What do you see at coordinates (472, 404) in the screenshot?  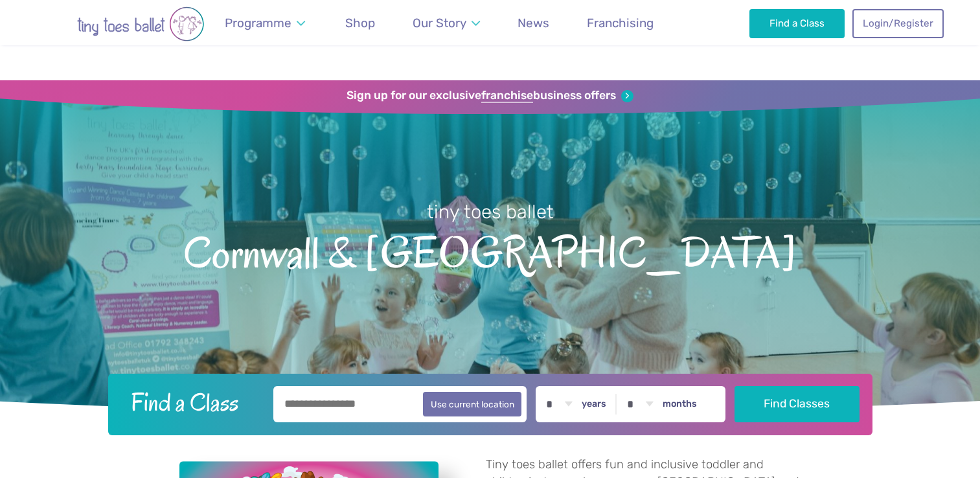 I see `button: Use current location` at bounding box center [472, 404].